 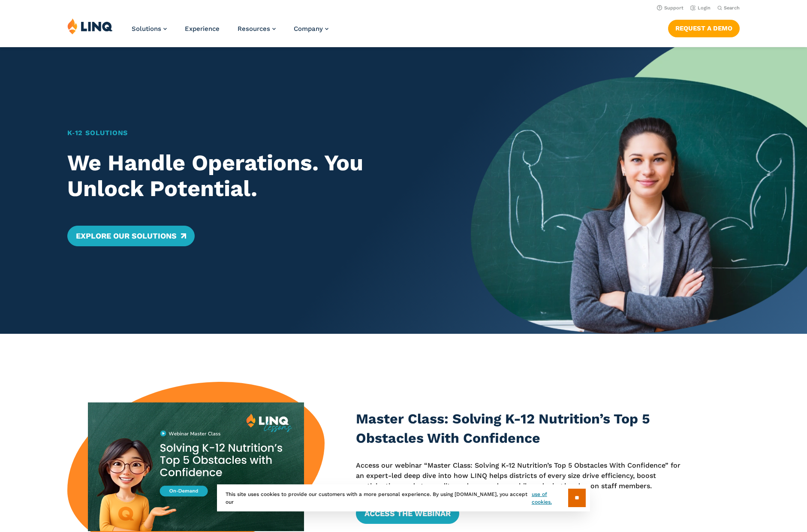 What do you see at coordinates (700, 7) in the screenshot?
I see `a: Login` at bounding box center [700, 7].